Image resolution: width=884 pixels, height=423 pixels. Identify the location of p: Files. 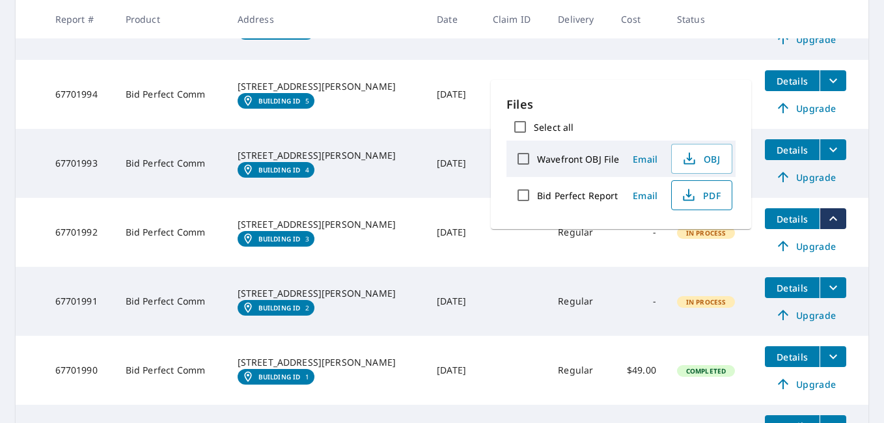
(621, 104).